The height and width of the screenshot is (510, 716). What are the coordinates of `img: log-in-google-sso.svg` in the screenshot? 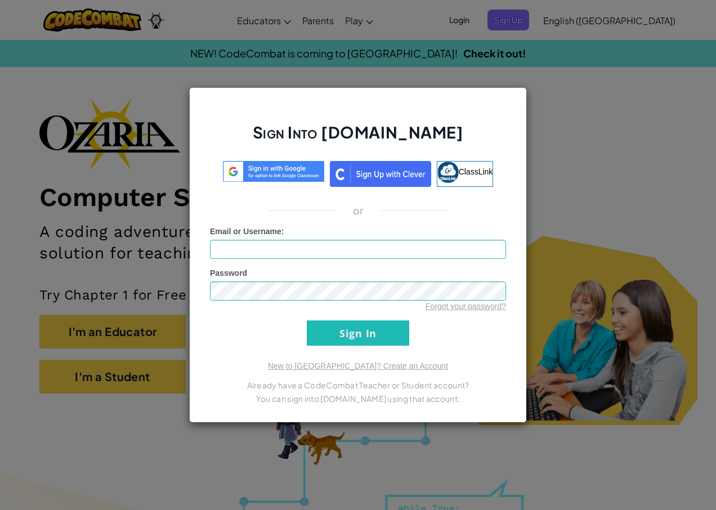 It's located at (274, 171).